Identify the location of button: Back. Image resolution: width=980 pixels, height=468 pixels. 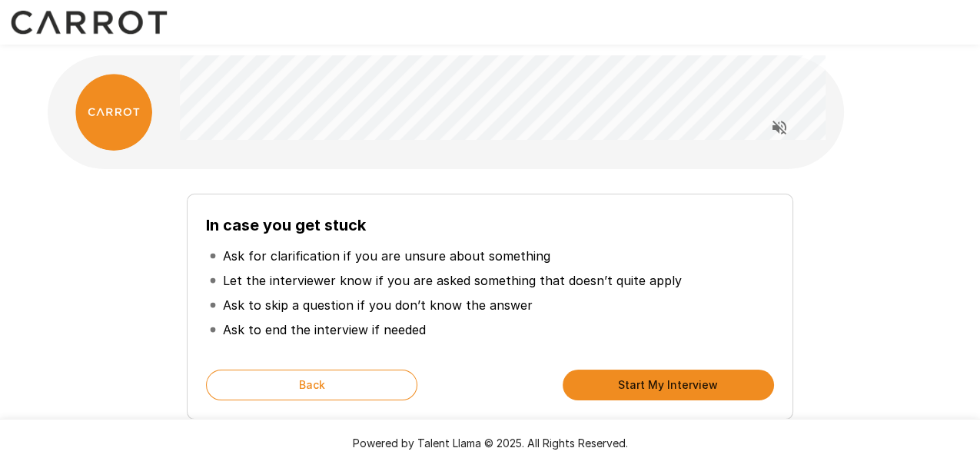
(311, 385).